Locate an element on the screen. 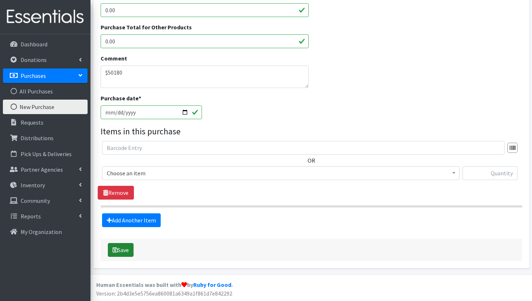 The image size is (532, 301). label: Purchase Total for Other Products is located at coordinates (146, 27).